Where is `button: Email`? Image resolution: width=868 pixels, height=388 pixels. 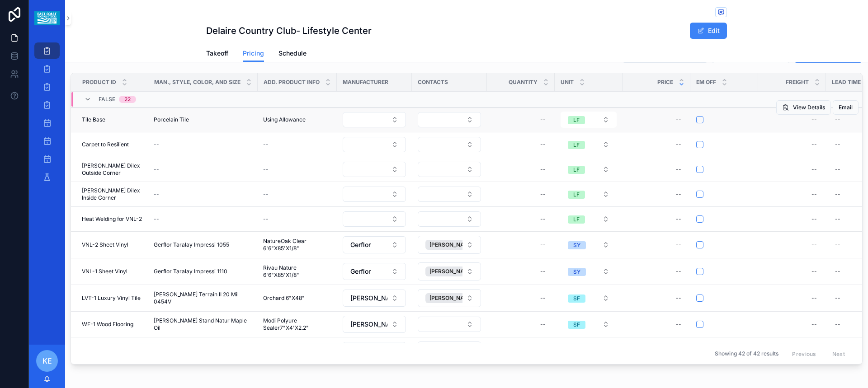
button: Email is located at coordinates (846, 108).